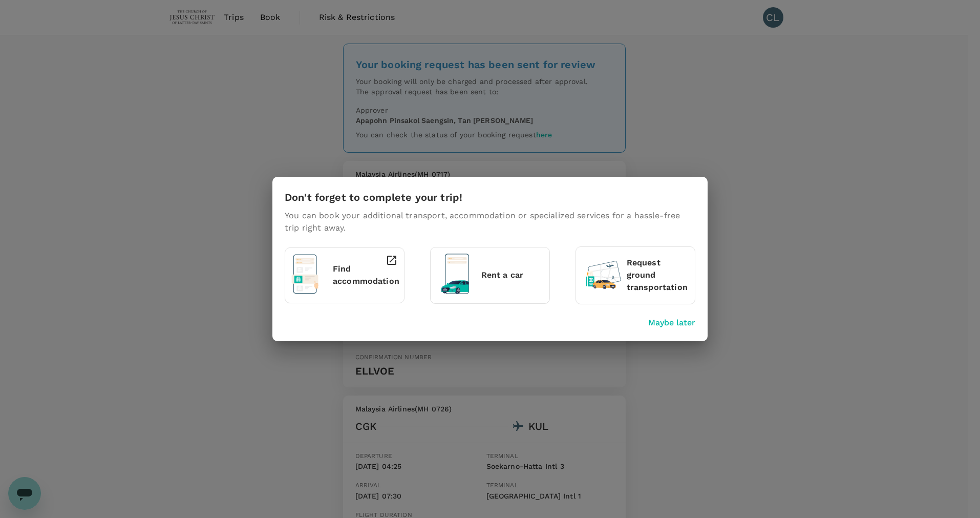  What do you see at coordinates (672, 323) in the screenshot?
I see `p: Maybe later` at bounding box center [672, 323].